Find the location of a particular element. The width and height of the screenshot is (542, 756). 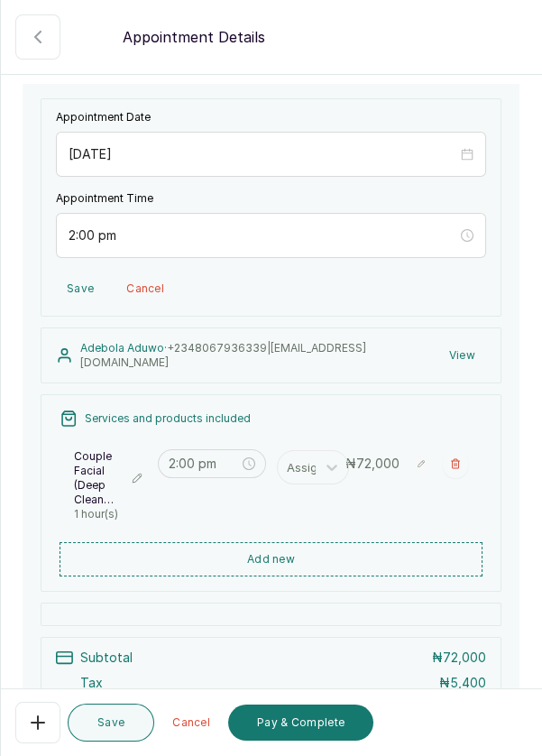

button: Pay & Complete is located at coordinates (301, 723).